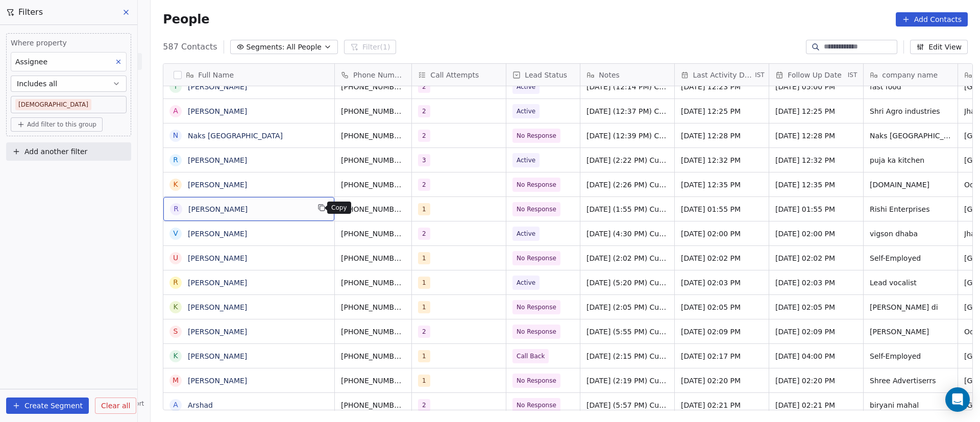 The image size is (980, 422). I want to click on div: Follow Up DateIST, so click(816, 74).